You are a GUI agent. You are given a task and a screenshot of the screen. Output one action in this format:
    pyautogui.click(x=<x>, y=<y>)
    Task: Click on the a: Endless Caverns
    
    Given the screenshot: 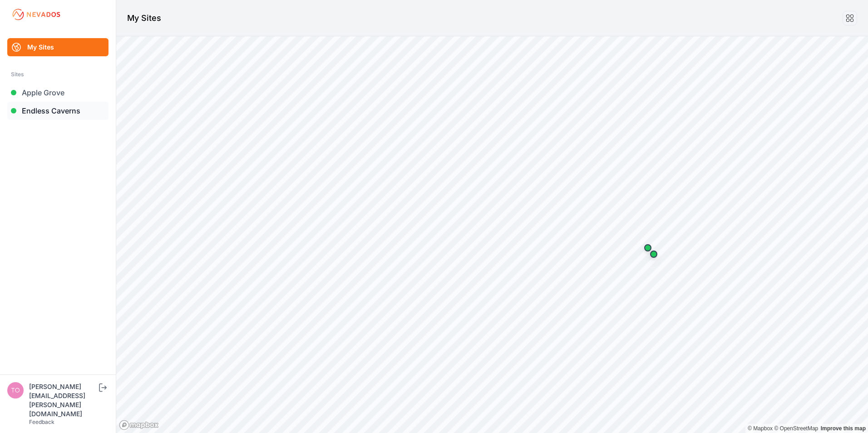 What is the action you would take?
    pyautogui.click(x=58, y=111)
    